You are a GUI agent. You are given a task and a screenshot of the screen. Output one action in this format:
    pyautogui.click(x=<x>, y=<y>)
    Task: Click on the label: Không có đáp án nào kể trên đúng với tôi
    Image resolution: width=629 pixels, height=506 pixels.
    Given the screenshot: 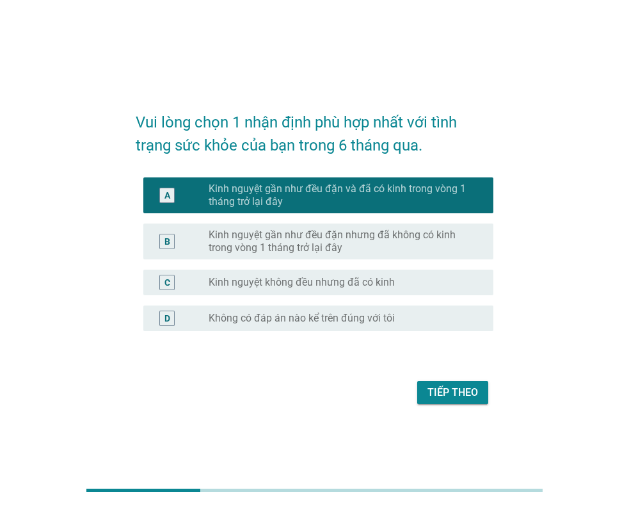 What is the action you would take?
    pyautogui.click(x=301, y=318)
    